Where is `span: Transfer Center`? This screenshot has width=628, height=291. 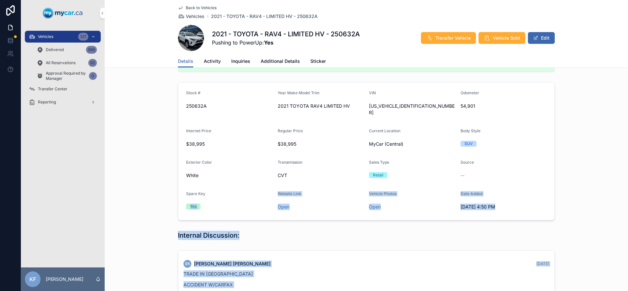 span: Transfer Center is located at coordinates (53, 89).